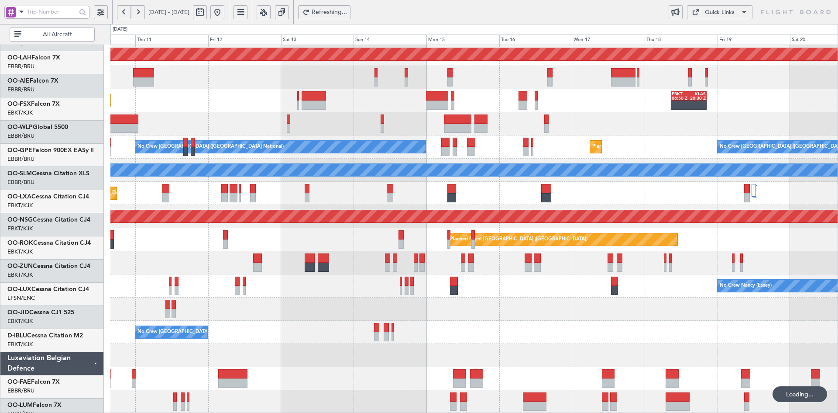 This screenshot has height=413, width=838. I want to click on a: OO-LUXCessna Citation CJ4, so click(48, 289).